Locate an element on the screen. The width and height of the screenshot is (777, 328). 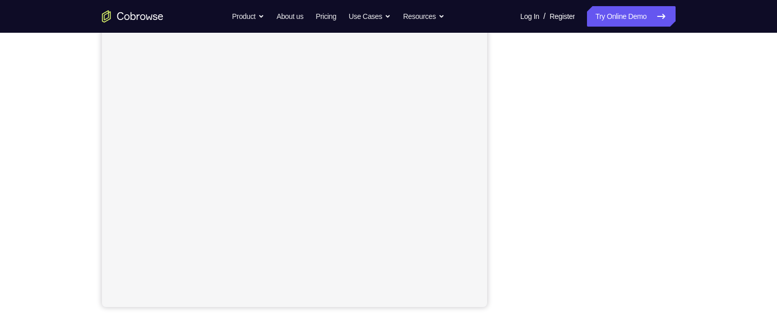
a: Go to the home page is located at coordinates (133, 16).